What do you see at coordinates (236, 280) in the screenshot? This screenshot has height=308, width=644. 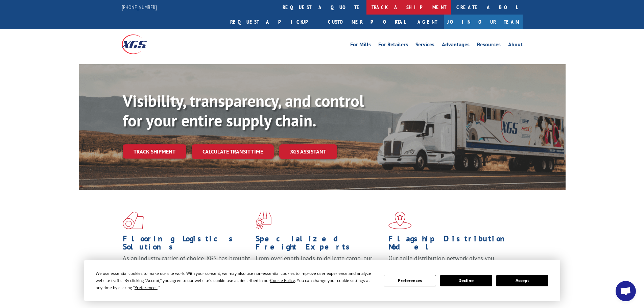 I see `div: We use essential cookies to make our site work. With your consent, we may also use non-essential ...` at bounding box center [236, 280].